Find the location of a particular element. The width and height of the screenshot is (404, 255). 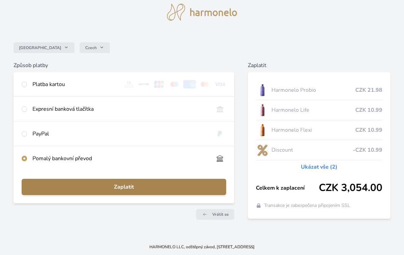

img: discover.svg is located at coordinates (144, 84).